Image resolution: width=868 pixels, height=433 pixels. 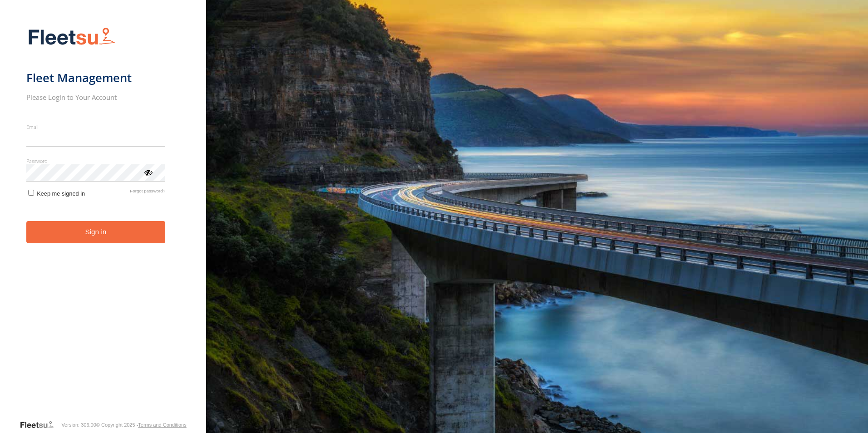 What do you see at coordinates (162, 425) in the screenshot?
I see `a: Terms and Conditions` at bounding box center [162, 425].